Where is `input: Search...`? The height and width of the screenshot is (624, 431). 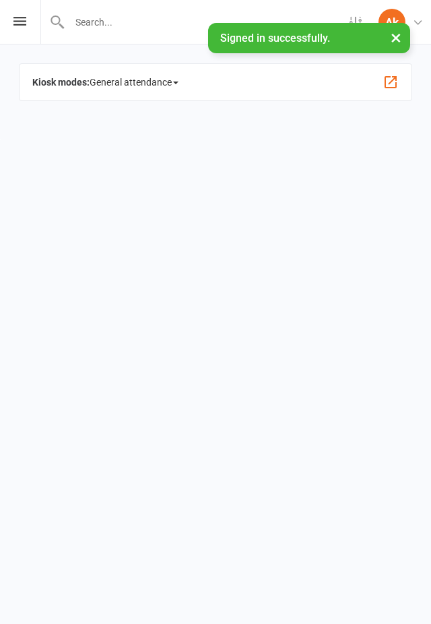
input: Search... is located at coordinates (199, 22).